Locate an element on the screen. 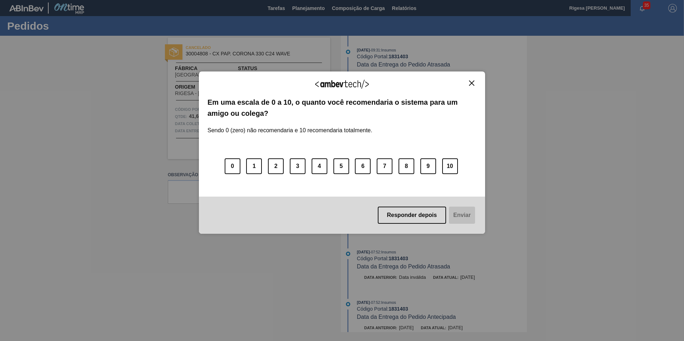 The width and height of the screenshot is (684, 341). button: Close is located at coordinates (471, 83).